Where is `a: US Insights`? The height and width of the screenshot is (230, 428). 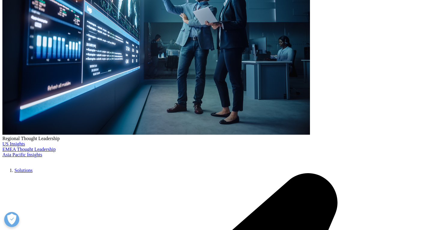
a: US Insights is located at coordinates (14, 144).